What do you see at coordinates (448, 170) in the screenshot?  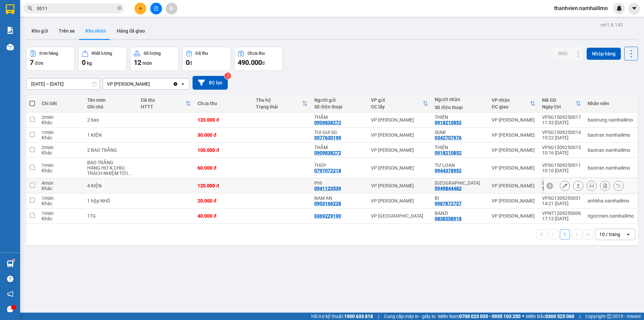 I see `div: 0944378952` at bounding box center [448, 170].